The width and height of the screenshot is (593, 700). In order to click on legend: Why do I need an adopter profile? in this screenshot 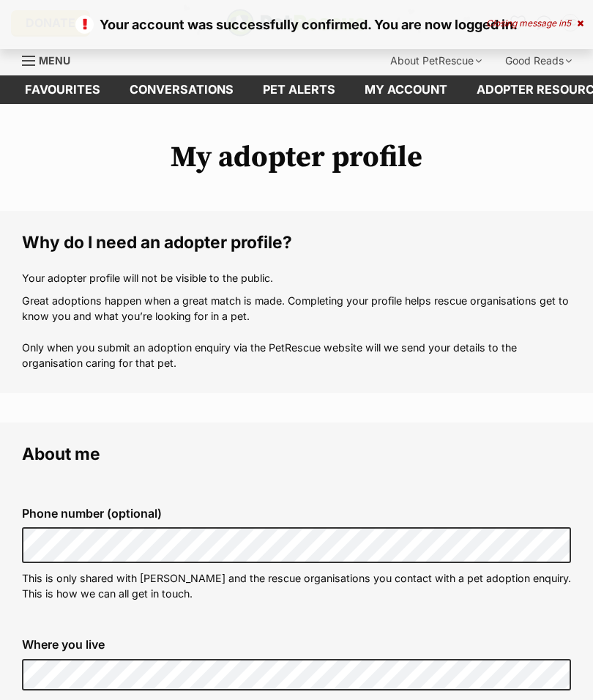, I will do `click(296, 242)`.